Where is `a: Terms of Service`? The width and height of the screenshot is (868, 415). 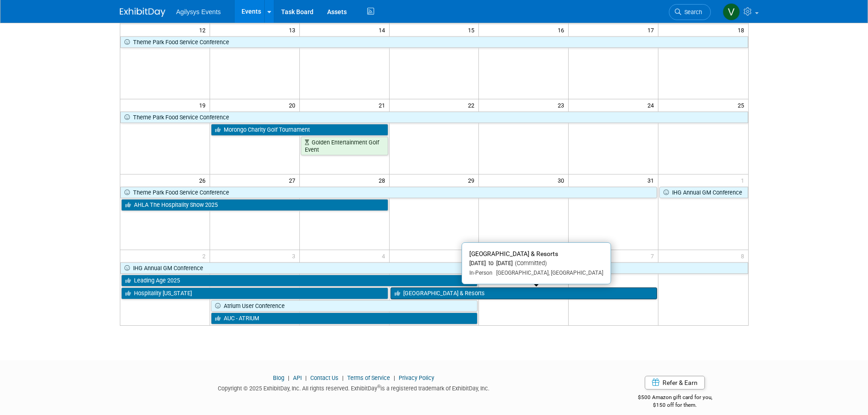
a: Terms of Service is located at coordinates (369, 378).